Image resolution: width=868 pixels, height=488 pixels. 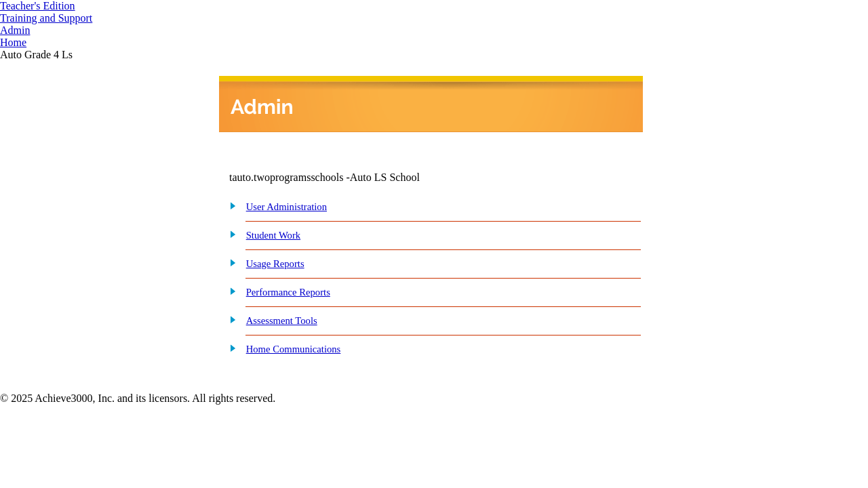 What do you see at coordinates (354, 178) in the screenshot?
I see `td: tauto.twoprogramsschools -` at bounding box center [354, 178].